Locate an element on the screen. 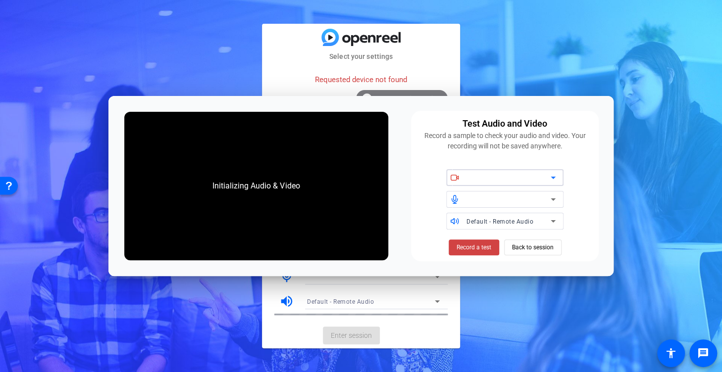 This screenshot has height=372, width=722. button: Record a test is located at coordinates (474, 247).